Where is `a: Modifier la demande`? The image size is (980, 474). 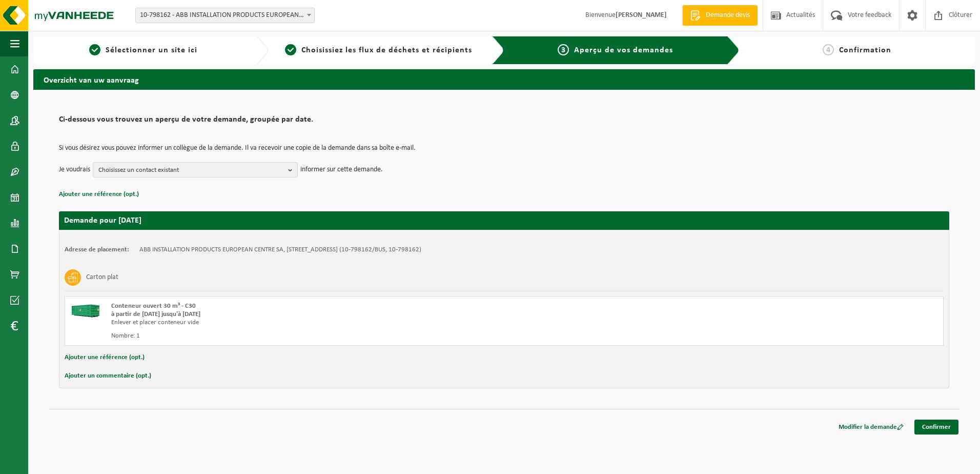
a: Modifier la demande is located at coordinates (871, 427).